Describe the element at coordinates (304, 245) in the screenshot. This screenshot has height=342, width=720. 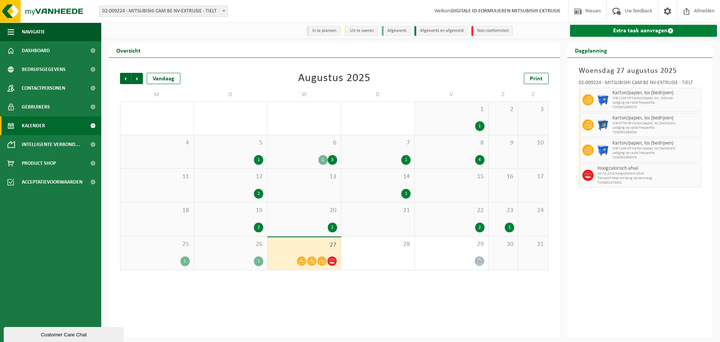
I see `span: 27` at that location.